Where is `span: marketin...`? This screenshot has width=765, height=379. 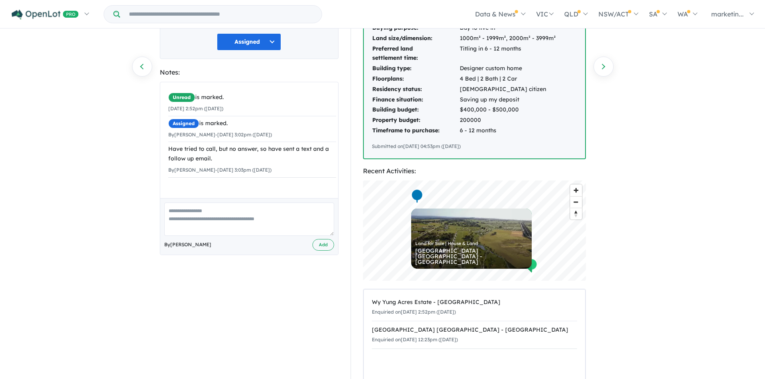
span: marketin... is located at coordinates (727, 14).